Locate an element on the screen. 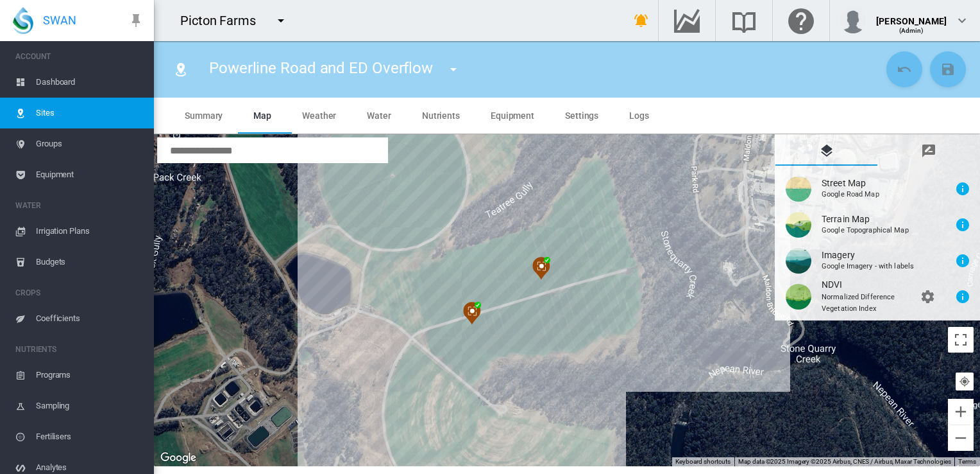 The width and height of the screenshot is (980, 474). span: (Admin) is located at coordinates (911, 30).